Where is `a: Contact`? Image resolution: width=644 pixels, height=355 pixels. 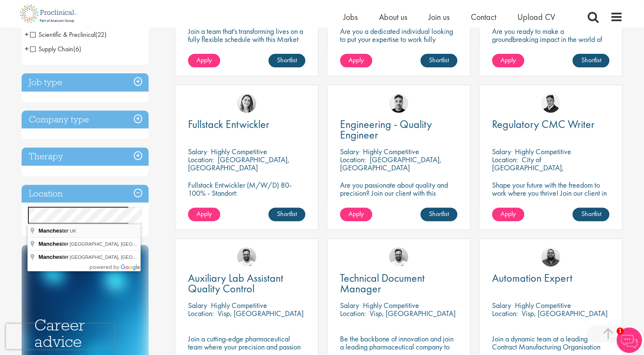 a: Contact is located at coordinates (484, 17).